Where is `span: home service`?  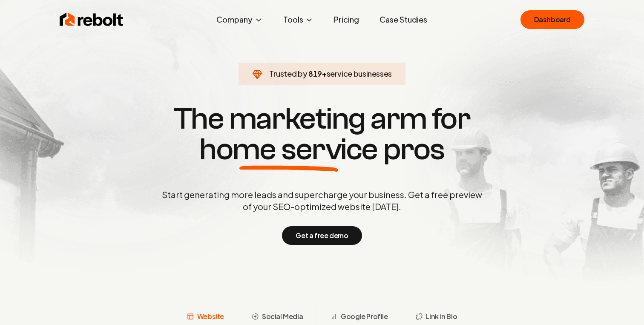 span: home service is located at coordinates (288, 149).